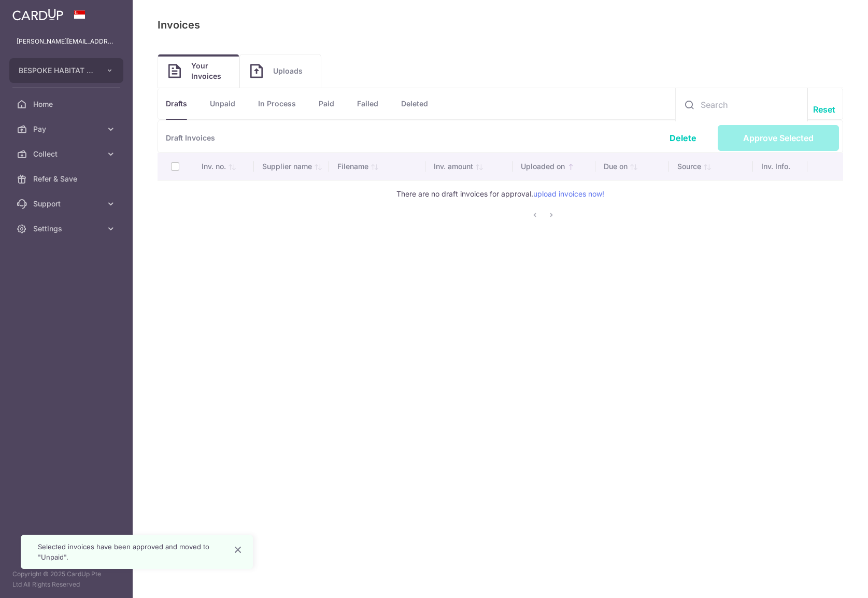 This screenshot has width=868, height=598. What do you see at coordinates (57, 71) in the screenshot?
I see `span: BESPOKE HABITAT SHEN PTE. LTD.` at bounding box center [57, 71].